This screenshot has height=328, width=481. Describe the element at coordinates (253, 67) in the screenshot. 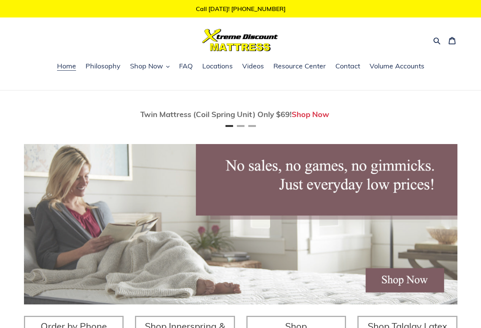

I see `a: Videos` at that location.